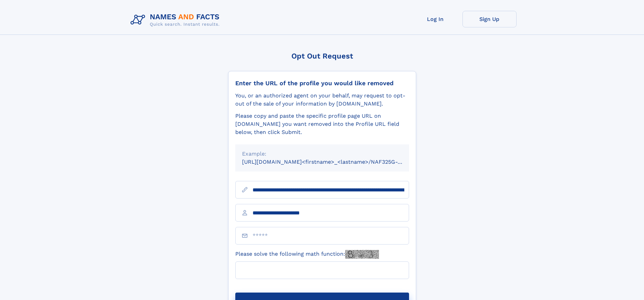 The width and height of the screenshot is (644, 300). What do you see at coordinates (489, 19) in the screenshot?
I see `a: Sign Up` at bounding box center [489, 19].